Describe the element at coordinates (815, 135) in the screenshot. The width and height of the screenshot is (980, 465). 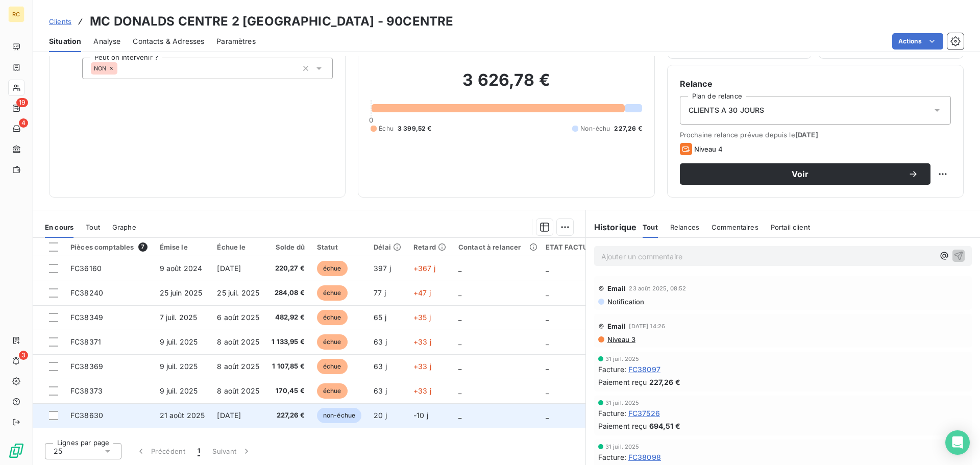
I see `span: Prochaine relance prévue depuis le` at that location.